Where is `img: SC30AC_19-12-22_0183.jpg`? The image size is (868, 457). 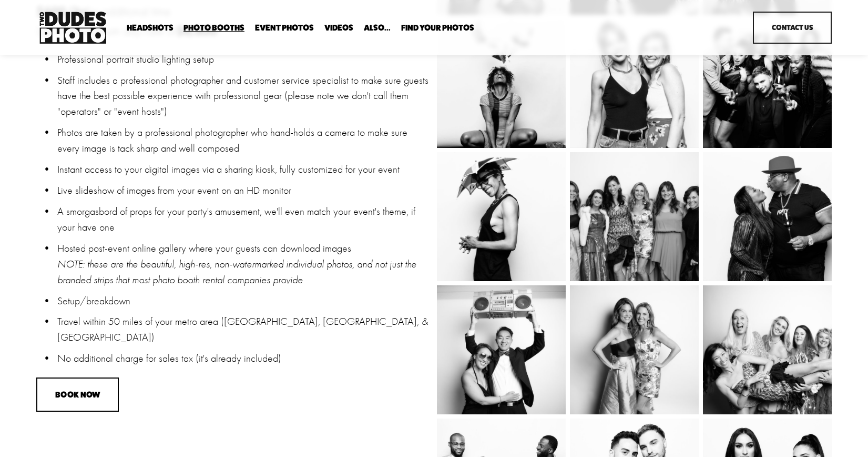
img: SC30AC_19-12-22_0183.jpg is located at coordinates (761, 83).